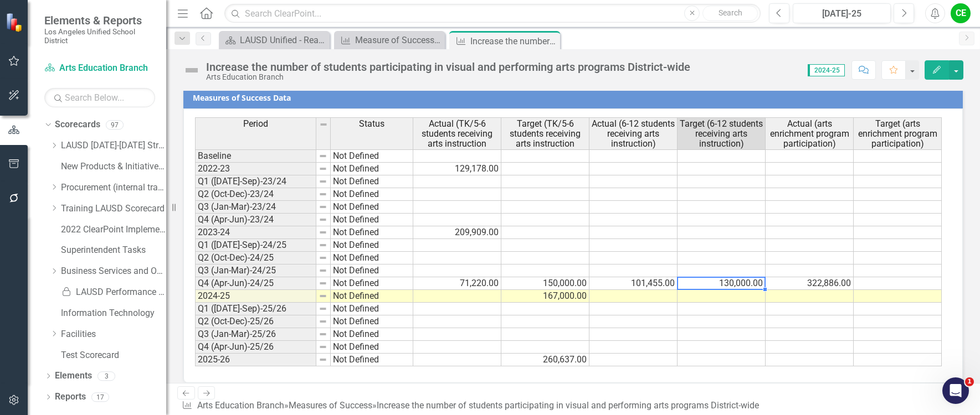 The image size is (980, 415). What do you see at coordinates (78, 124) in the screenshot?
I see `a: Scorecards` at bounding box center [78, 124].